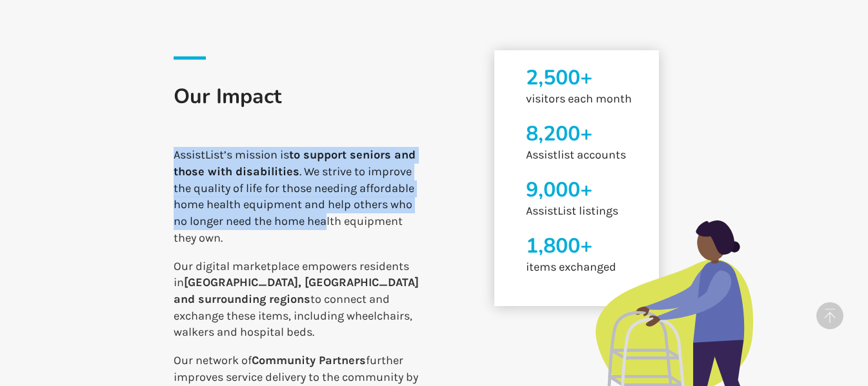  Describe the element at coordinates (593, 155) in the screenshot. I see `p: Assistlist accounts` at that location.